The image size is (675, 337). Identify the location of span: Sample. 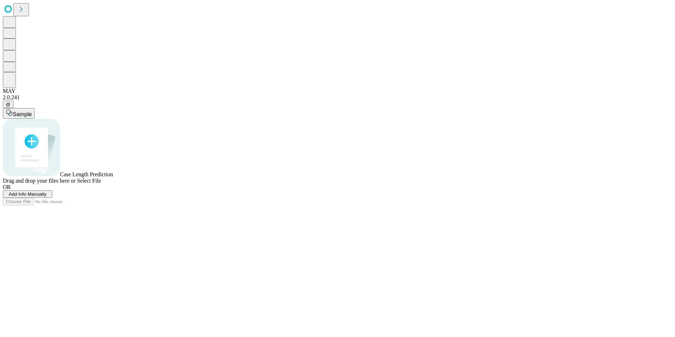
(22, 114).